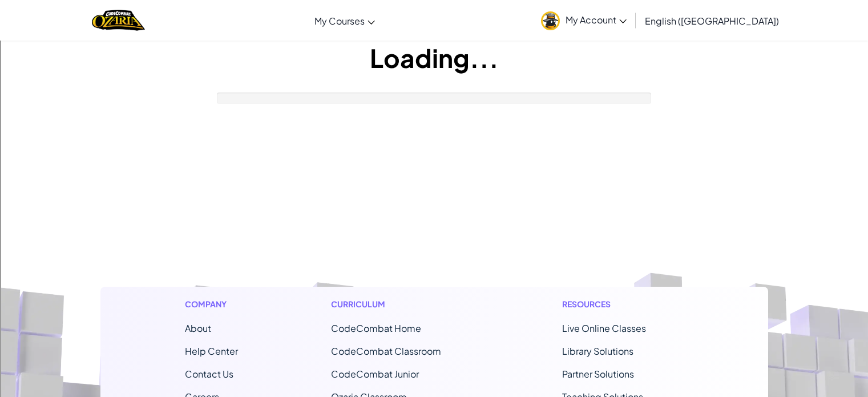 The height and width of the screenshot is (397, 868). What do you see at coordinates (550, 20) in the screenshot?
I see `img: avatar` at bounding box center [550, 20].